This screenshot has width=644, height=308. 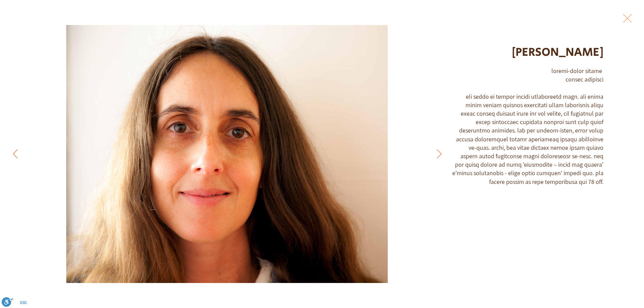 I want to click on button: Next Item, so click(x=15, y=154).